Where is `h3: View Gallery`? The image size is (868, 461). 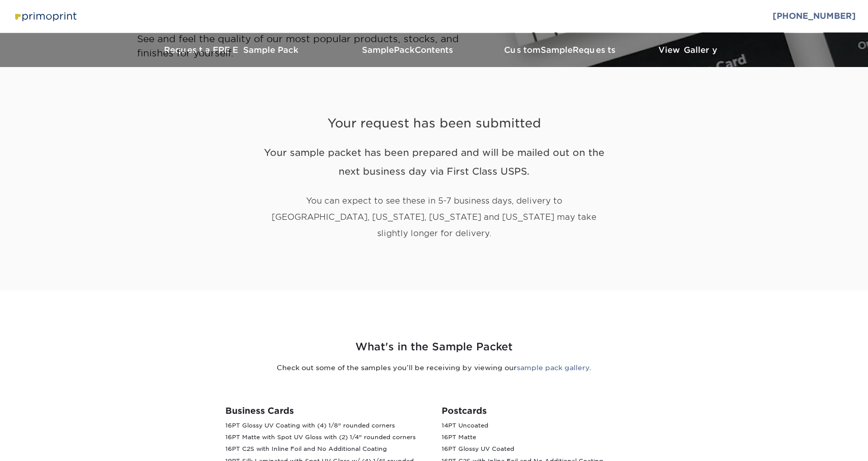 h3: View Gallery is located at coordinates (688, 50).